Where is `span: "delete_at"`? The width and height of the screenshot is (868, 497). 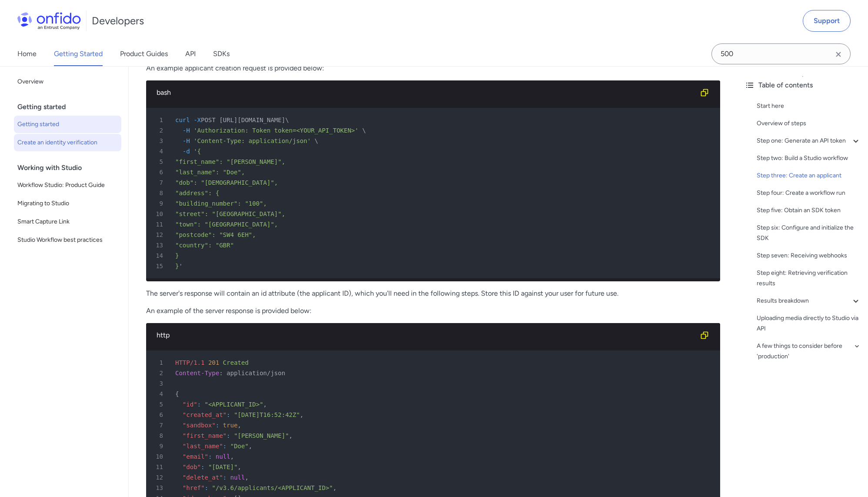
span: "delete_at" is located at coordinates (202, 478).